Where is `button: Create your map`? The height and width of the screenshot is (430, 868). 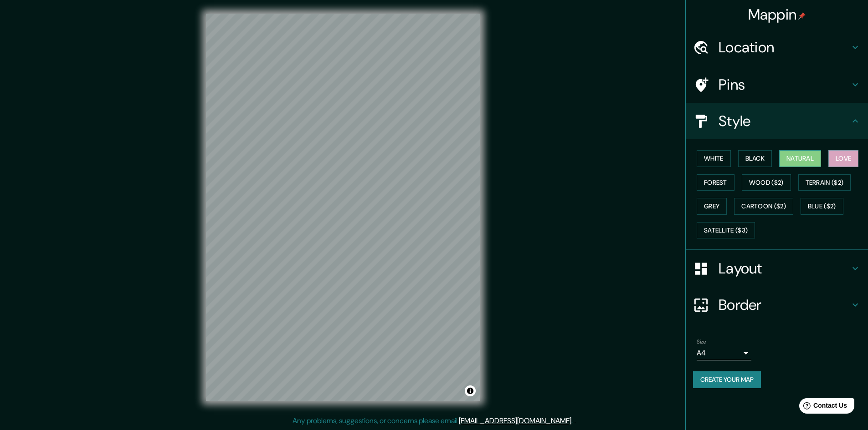
button: Create your map is located at coordinates (727, 379).